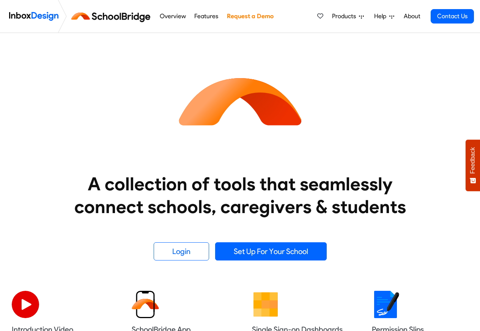 This screenshot has height=331, width=480. I want to click on img: 2022_01_13_icon_sb_app.svg, so click(145, 305).